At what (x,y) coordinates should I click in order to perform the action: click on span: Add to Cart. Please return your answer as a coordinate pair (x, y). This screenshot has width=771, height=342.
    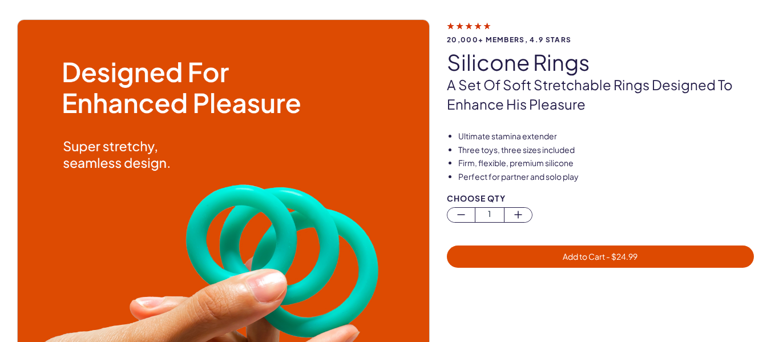
    Looking at the image, I should click on (600, 256).